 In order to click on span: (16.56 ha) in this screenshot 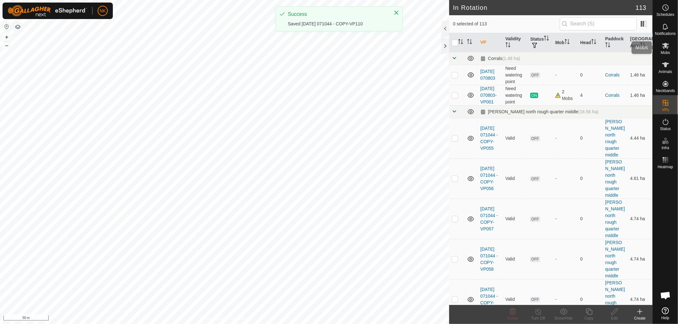, I will do `click(588, 112)`.